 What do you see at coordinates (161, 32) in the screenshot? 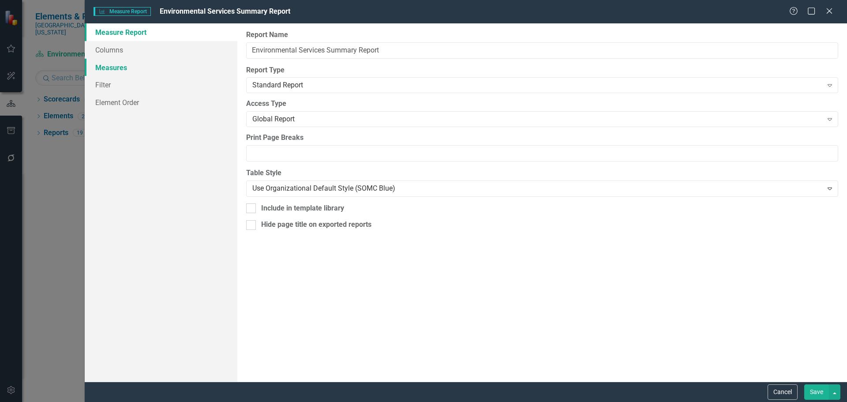
I see `a: Measure Report` at bounding box center [161, 32].